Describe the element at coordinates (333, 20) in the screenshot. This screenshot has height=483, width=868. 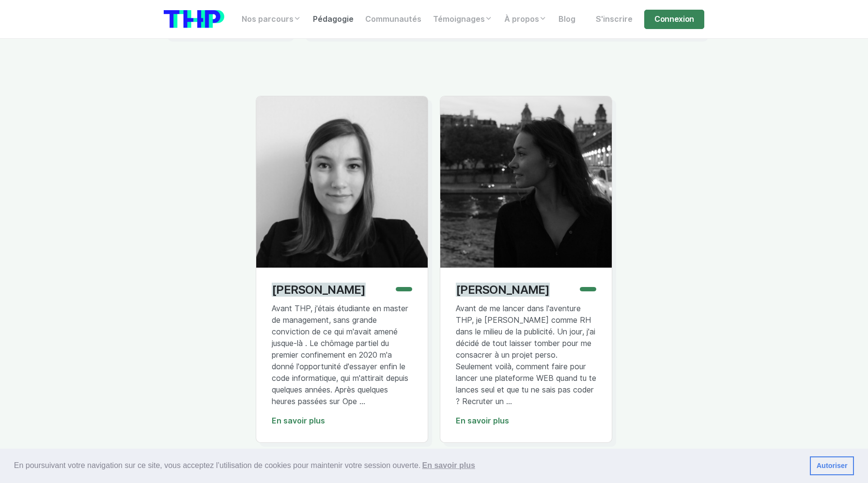
I see `a: Pédagogie` at that location.